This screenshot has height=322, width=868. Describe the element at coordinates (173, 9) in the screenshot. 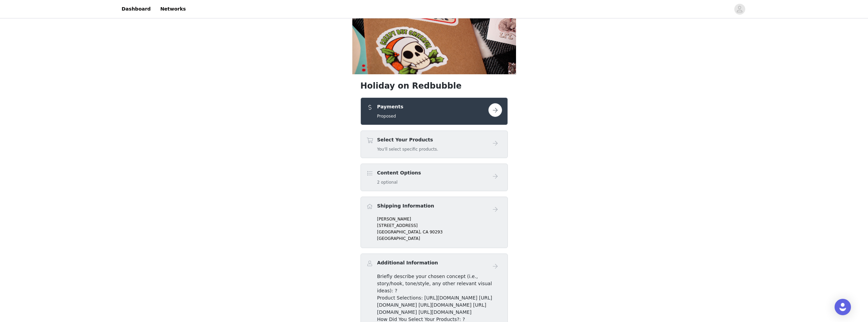

I see `a: Networks` at that location.